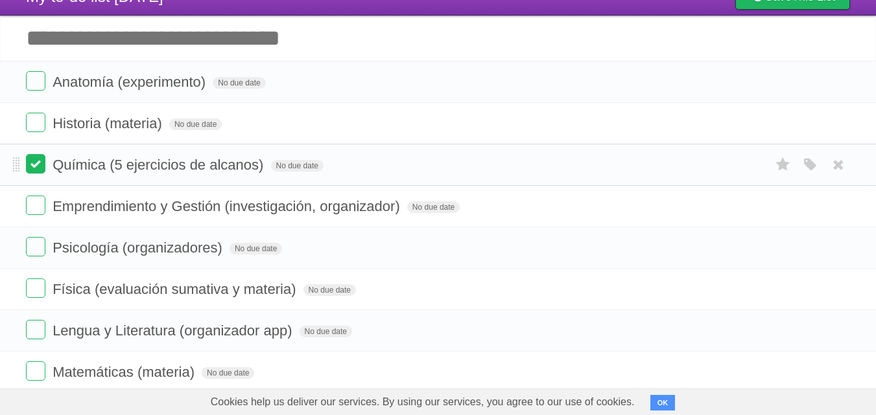 The image size is (876, 415). What do you see at coordinates (125, 372) in the screenshot?
I see `span: Matemáticas (materia)` at bounding box center [125, 372].